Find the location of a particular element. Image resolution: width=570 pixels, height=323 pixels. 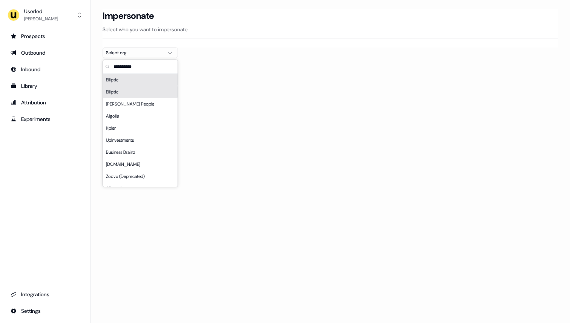

div: Outbound is located at coordinates (45, 53).